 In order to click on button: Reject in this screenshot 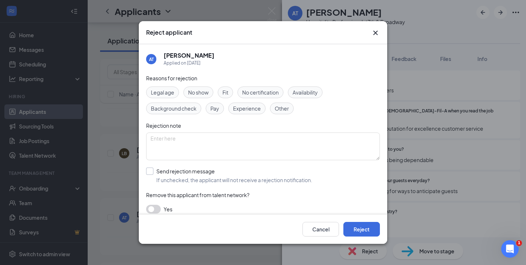, I will do `click(362, 229)`.